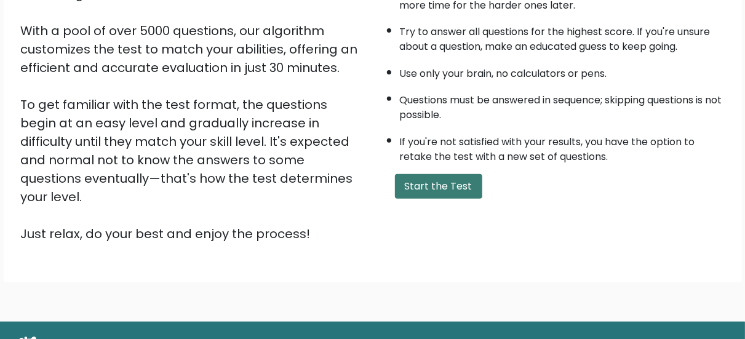  What do you see at coordinates (562, 105) in the screenshot?
I see `li: Questions must be answered in sequence; skipping questions is not possible.` at bounding box center [562, 105].